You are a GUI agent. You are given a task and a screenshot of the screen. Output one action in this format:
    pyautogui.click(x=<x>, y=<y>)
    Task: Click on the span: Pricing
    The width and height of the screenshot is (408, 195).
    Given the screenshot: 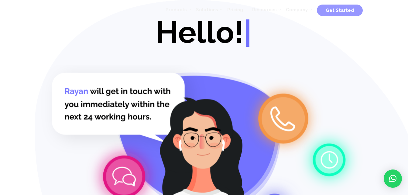 What is the action you would take?
    pyautogui.click(x=235, y=10)
    